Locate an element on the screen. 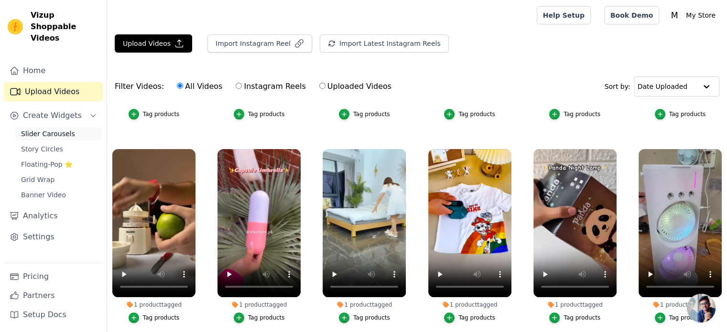  a: Settings is located at coordinates (53, 237).